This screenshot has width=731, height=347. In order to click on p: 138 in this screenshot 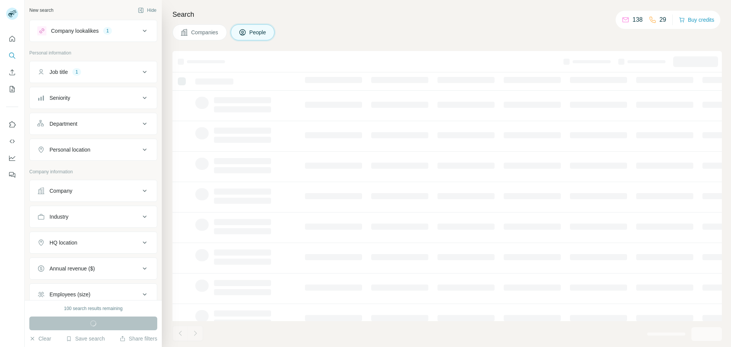, I will do `click(637, 20)`.